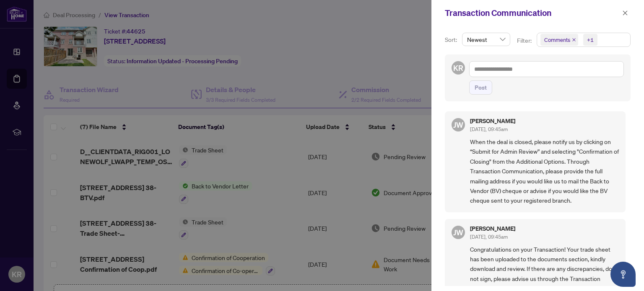  Describe the element at coordinates (481, 88) in the screenshot. I see `button: Post` at that location.